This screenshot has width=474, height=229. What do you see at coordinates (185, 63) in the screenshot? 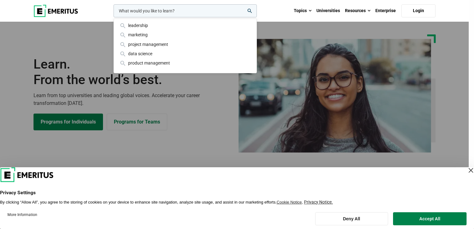
I see `div: product management` at bounding box center [185, 63].